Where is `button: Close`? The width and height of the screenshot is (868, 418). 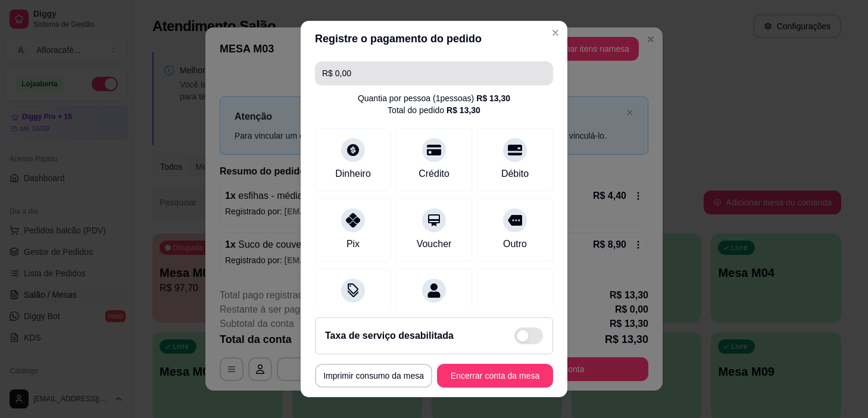
button: Close is located at coordinates (555, 33).